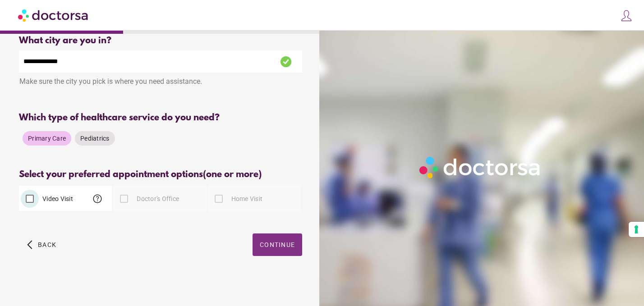 This screenshot has height=306, width=644. What do you see at coordinates (157, 199) in the screenshot?
I see `label: Doctor's Office` at bounding box center [157, 199].